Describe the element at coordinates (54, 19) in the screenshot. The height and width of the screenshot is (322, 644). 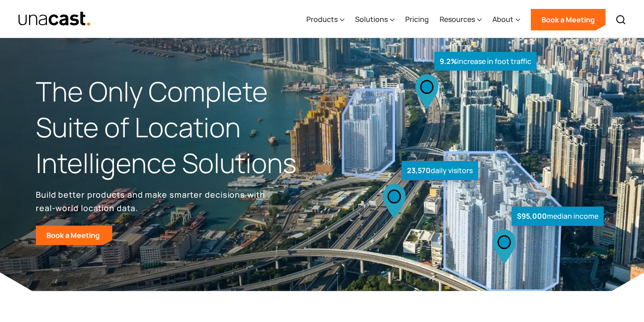
I see `img: Unacast text logo` at that location.